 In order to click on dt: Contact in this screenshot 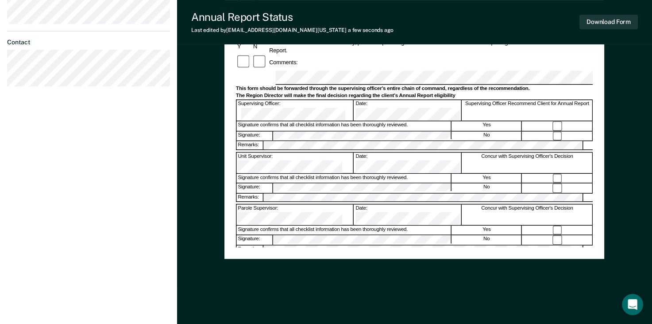, I will do `click(89, 42)`.